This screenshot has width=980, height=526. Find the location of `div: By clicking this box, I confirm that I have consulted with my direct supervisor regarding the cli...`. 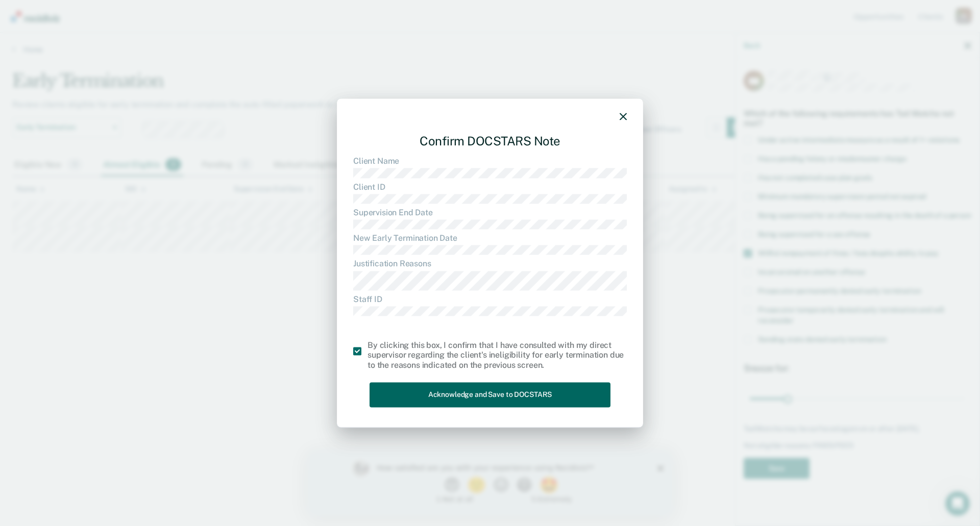

div: By clicking this box, I confirm that I have consulted with my direct supervisor regarding the cli... is located at coordinates (497, 356).